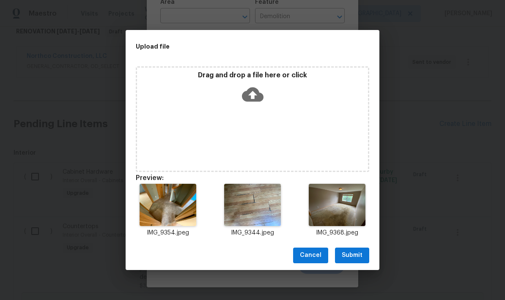 Image resolution: width=505 pixels, height=300 pixels. I want to click on span: Submit, so click(352, 255).